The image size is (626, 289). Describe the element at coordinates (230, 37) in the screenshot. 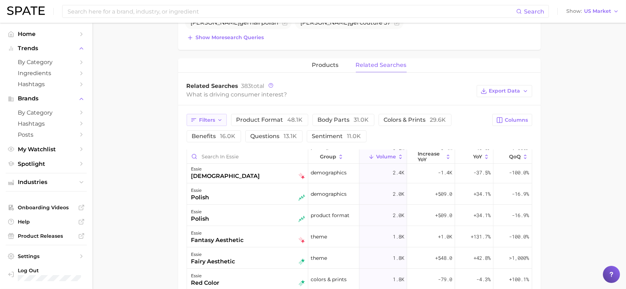

I see `span: Show more search queries` at that location.